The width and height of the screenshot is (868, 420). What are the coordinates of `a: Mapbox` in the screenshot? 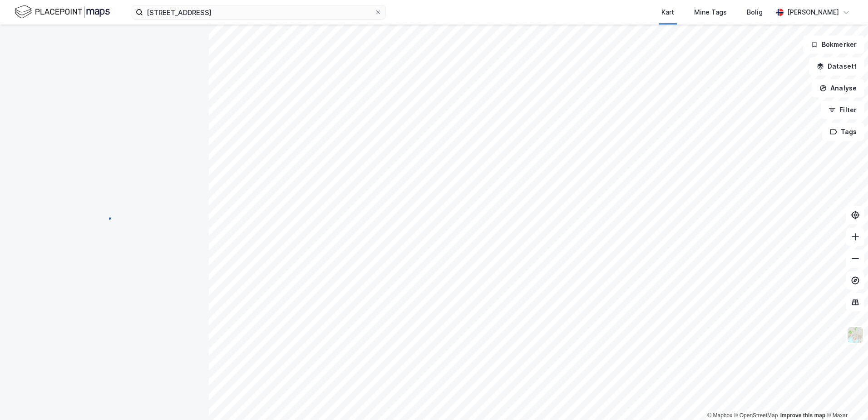 It's located at (720, 415).